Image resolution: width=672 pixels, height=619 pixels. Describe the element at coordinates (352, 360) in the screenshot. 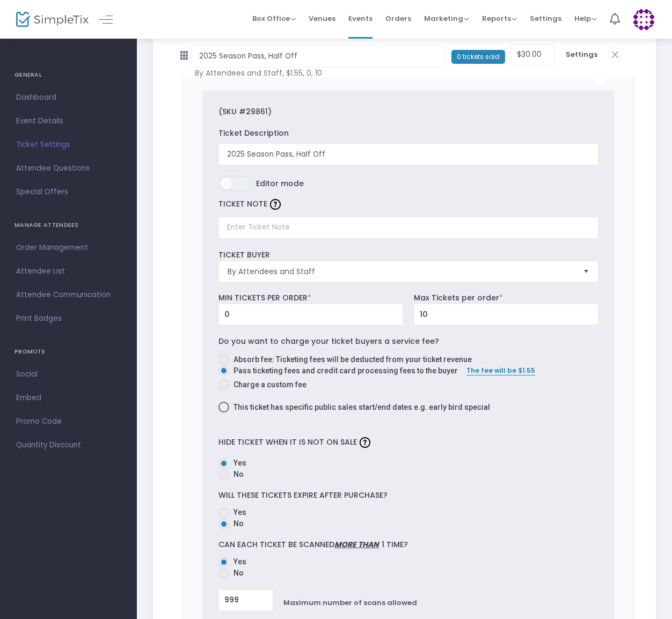

I see `span: Absorb fee: Ticketing fees will be deducted from your ticket revenue` at that location.